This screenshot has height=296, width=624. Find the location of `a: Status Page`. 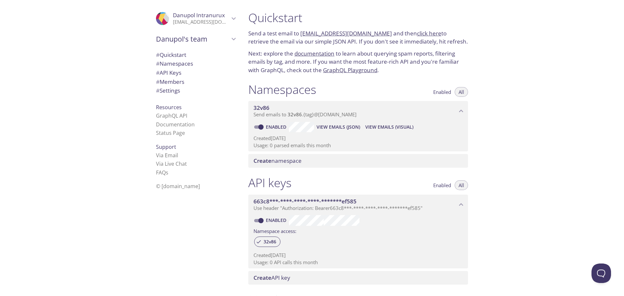

a: Status Page is located at coordinates (170, 133).